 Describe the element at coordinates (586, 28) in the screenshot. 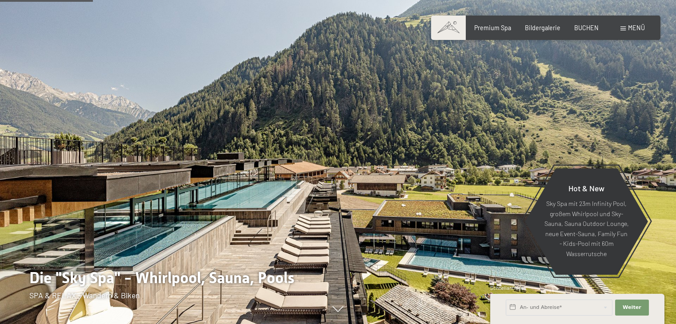

I see `a: BUCHEN` at that location.